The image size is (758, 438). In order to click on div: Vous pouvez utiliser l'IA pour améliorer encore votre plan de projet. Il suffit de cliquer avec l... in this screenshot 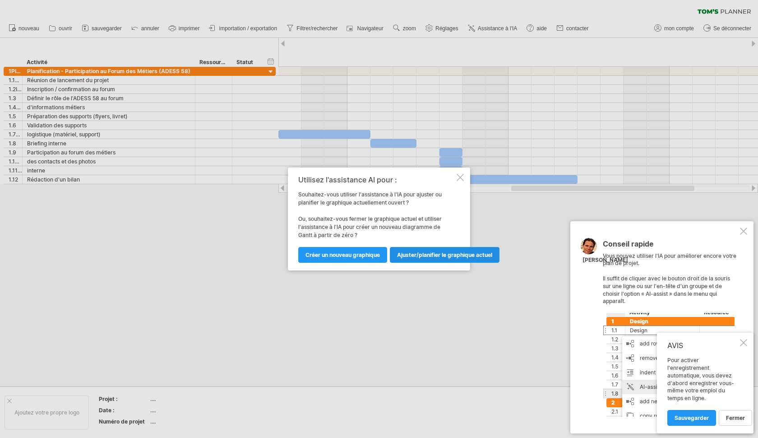, I will do `click(671, 328)`.